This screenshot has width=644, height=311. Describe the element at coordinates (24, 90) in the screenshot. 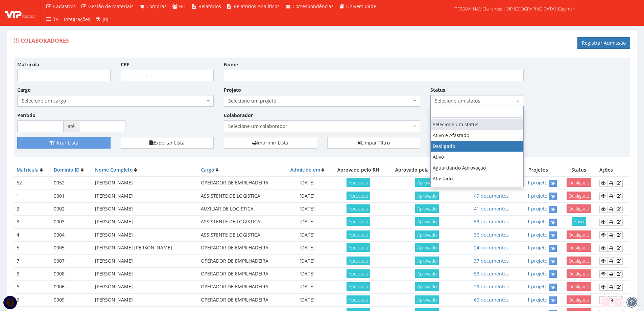

I see `label: Cargo` at that location.